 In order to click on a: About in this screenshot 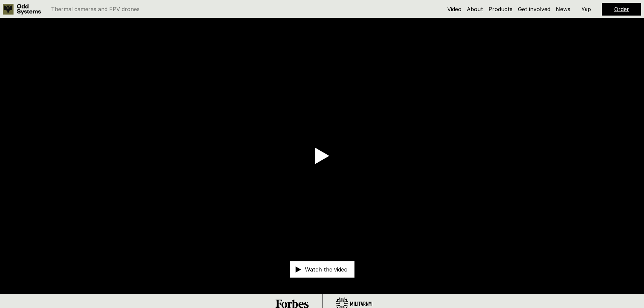, I will do `click(475, 9)`.